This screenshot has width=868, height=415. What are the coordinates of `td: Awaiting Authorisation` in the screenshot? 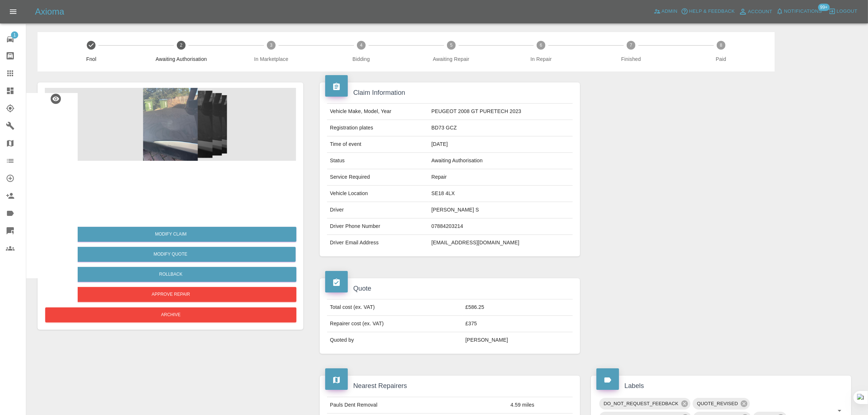 It's located at (500, 161).